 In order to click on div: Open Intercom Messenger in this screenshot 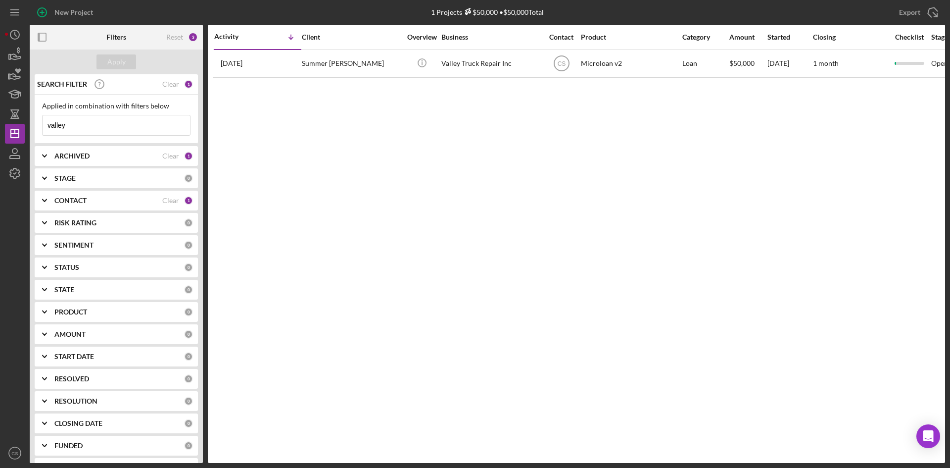, I will do `click(928, 436)`.